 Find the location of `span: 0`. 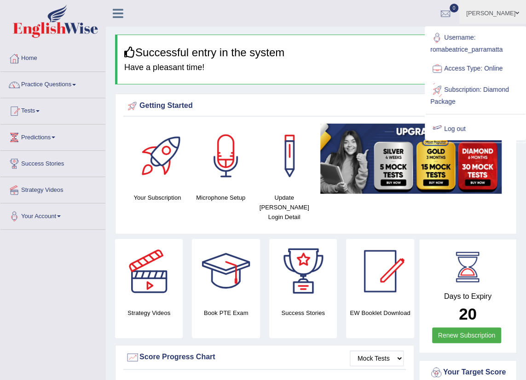

span: 0 is located at coordinates (455, 8).